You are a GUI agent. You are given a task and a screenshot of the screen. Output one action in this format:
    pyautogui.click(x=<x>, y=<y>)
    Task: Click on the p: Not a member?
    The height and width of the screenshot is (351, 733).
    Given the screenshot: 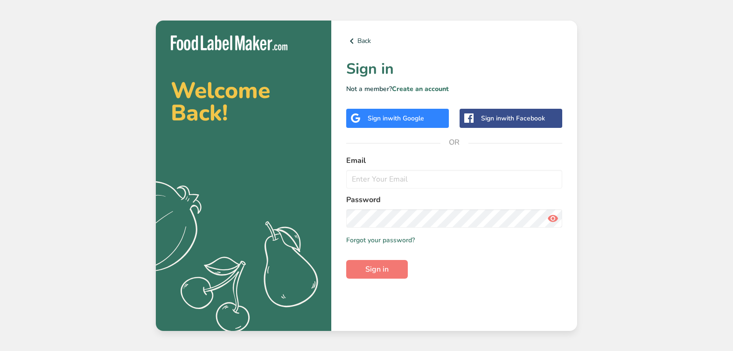 What is the action you would take?
    pyautogui.click(x=454, y=89)
    